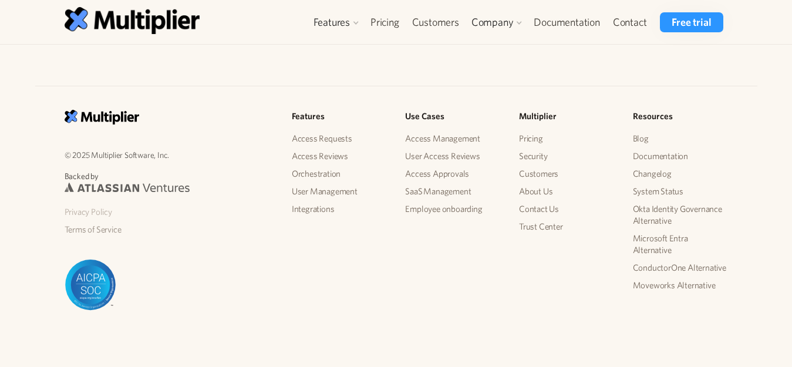 This screenshot has height=367, width=792. I want to click on a: Privacy Policy, so click(169, 212).